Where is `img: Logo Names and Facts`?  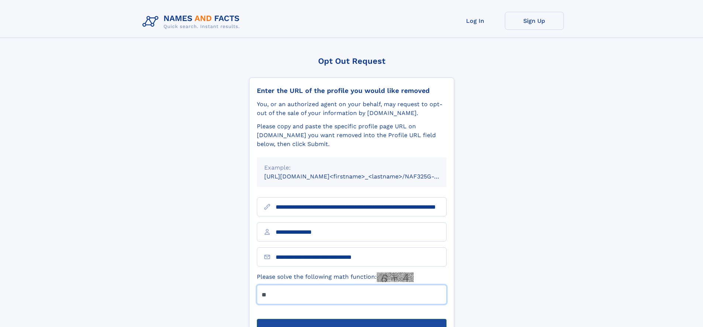
img: Logo Names and Facts is located at coordinates (193, 22).